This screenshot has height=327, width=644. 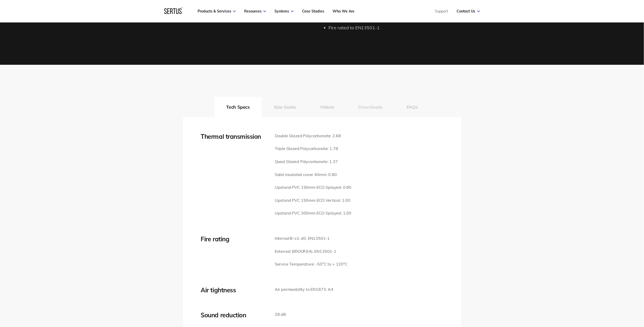 What do you see at coordinates (313, 11) in the screenshot?
I see `a: Case Studies` at bounding box center [313, 11].